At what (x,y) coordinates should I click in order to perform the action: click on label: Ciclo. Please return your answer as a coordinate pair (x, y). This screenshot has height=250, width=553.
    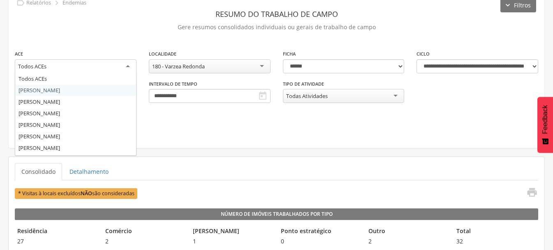
    Looking at the image, I should click on (423, 54).